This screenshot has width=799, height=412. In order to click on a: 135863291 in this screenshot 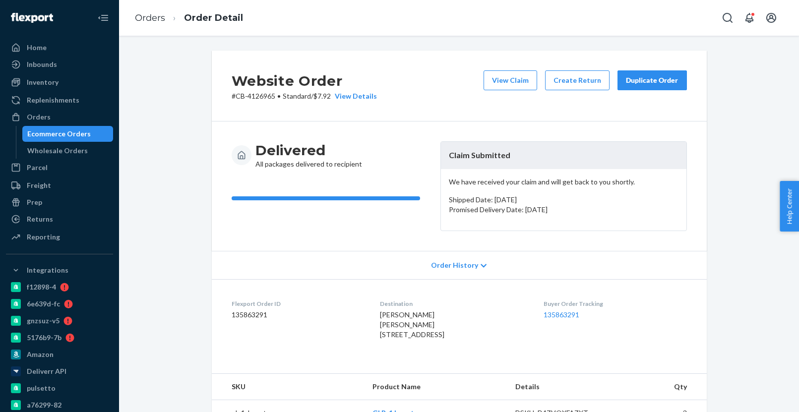, I will do `click(561, 314)`.